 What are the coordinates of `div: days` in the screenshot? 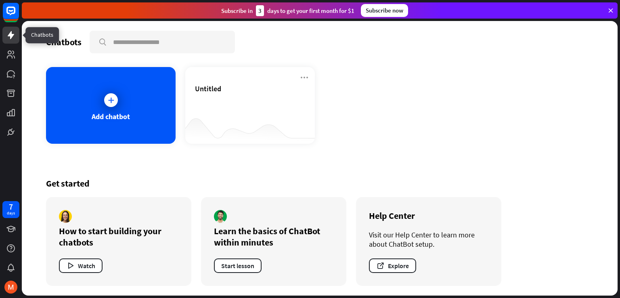 It's located at (11, 213).